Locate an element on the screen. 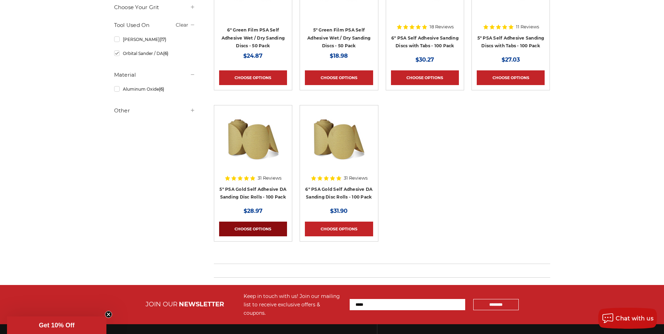  a: Clear is located at coordinates (182, 25).